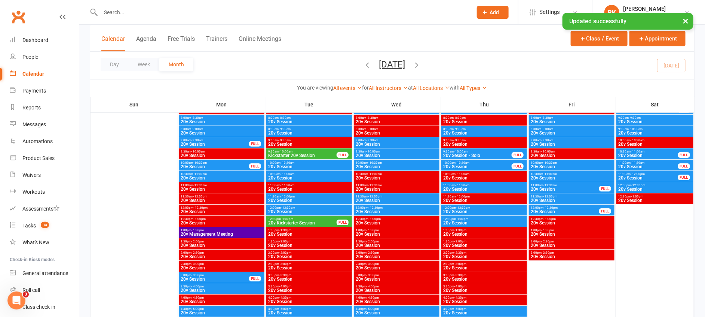 Image resolution: width=705 pixels, height=317 pixels. What do you see at coordinates (648, 162) in the screenshot?
I see `span: 11:00am` at bounding box center [648, 162].